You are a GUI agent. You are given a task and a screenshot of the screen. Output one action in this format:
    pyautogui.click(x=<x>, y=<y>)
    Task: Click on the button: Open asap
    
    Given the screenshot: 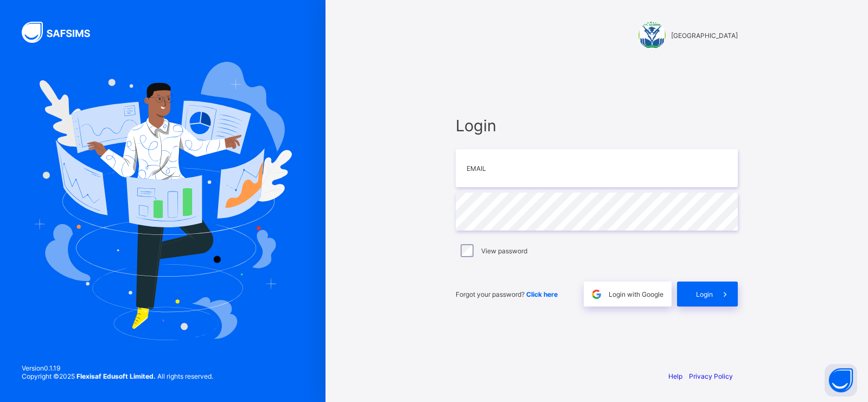 What is the action you would take?
    pyautogui.click(x=841, y=380)
    